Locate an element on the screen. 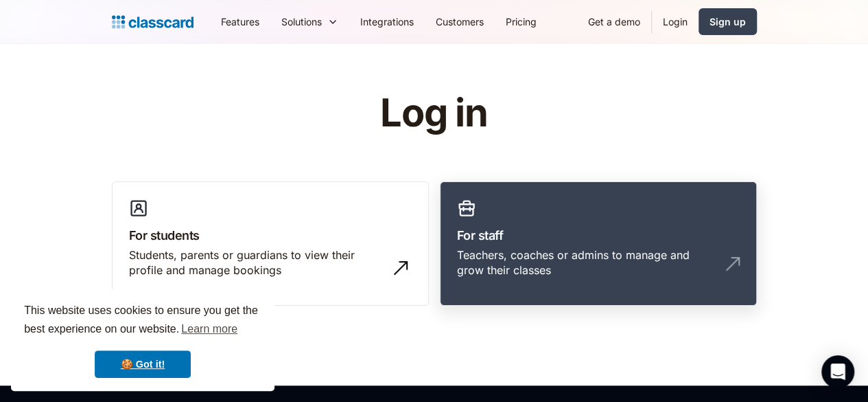 Image resolution: width=868 pixels, height=402 pixels. a: Get a demo is located at coordinates (614, 21).